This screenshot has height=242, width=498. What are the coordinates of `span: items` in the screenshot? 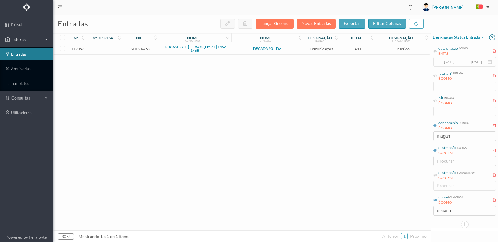 It's located at (124, 236).